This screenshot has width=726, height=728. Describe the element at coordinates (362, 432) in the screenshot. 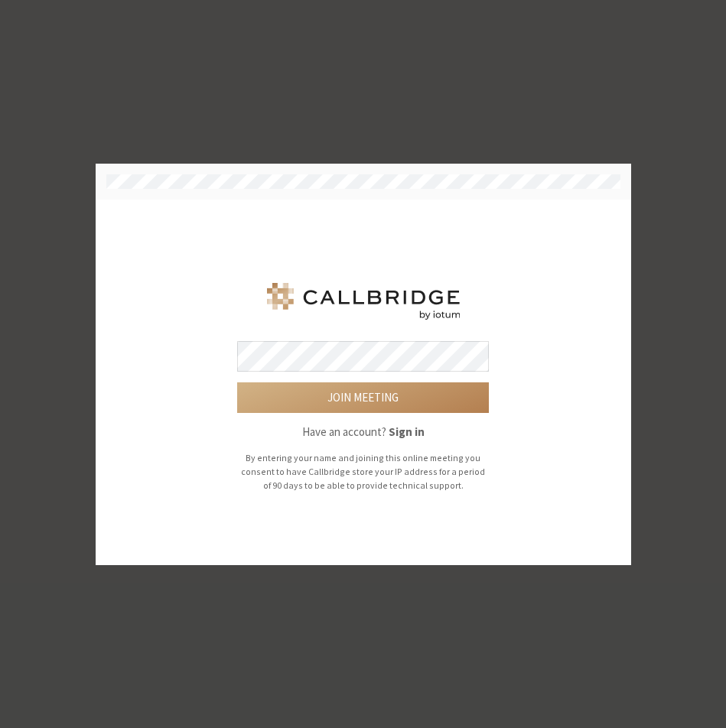

I see `p: Have an account?` at that location.